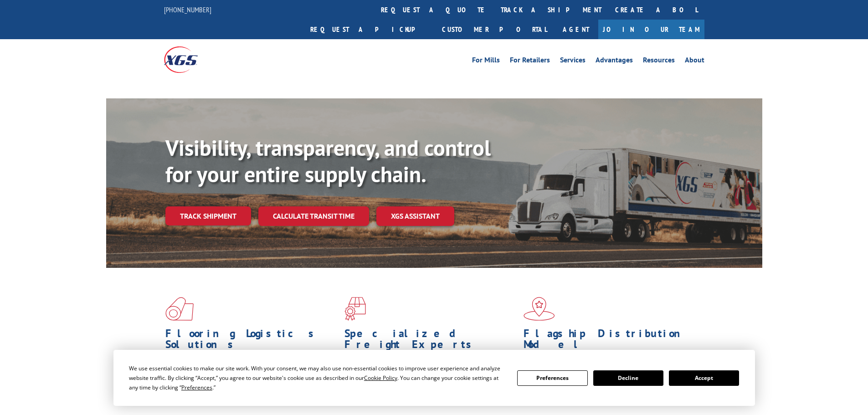 The height and width of the screenshot is (415, 868). I want to click on a: XGS ASSISTANT, so click(415, 216).